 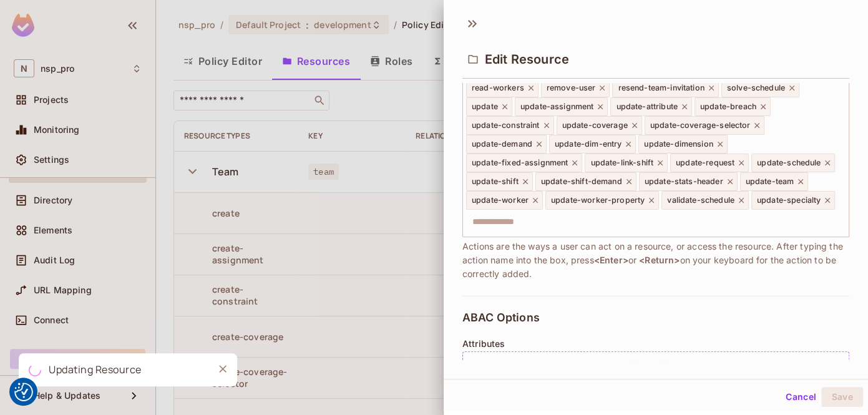 What do you see at coordinates (489, 106) in the screenshot?
I see `div: update` at bounding box center [489, 106].